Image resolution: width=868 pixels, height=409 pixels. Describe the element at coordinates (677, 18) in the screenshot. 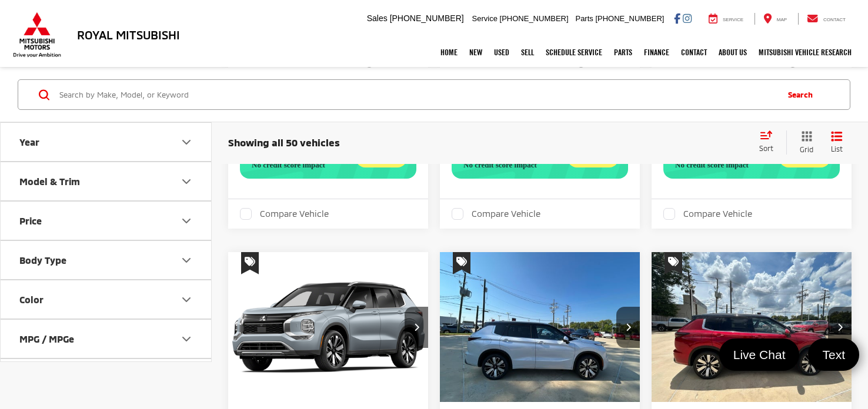

I see `a: Facebook: Click to visit our Facebook page` at that location.